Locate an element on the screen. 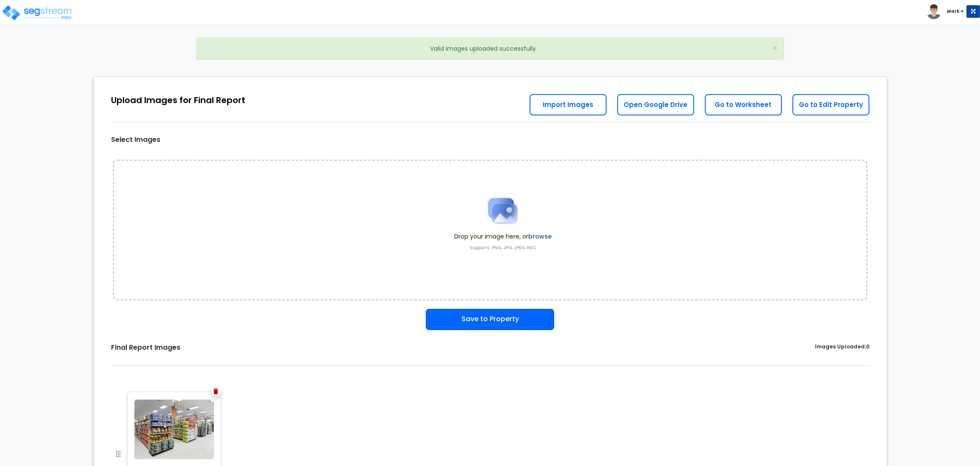 This screenshot has width=980, height=466. span: 0 is located at coordinates (868, 346).